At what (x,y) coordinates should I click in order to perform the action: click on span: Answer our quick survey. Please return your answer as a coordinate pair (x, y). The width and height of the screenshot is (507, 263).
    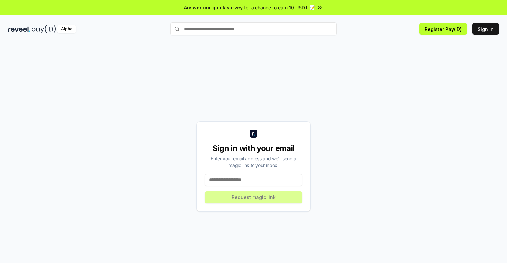
    Looking at the image, I should click on (213, 7).